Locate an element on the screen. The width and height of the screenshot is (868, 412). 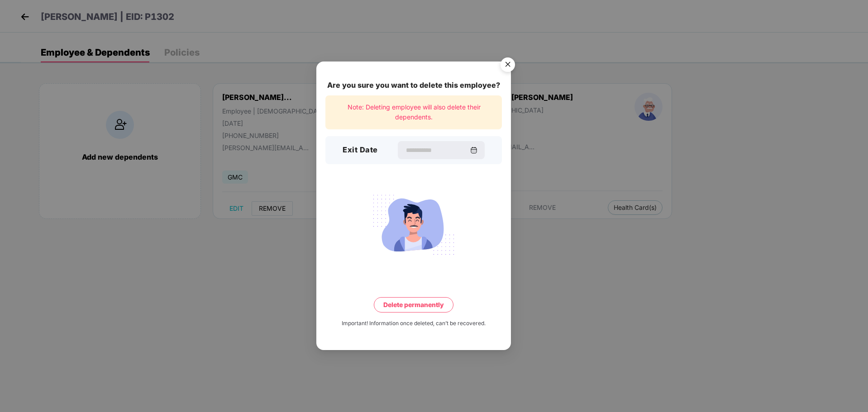
div: Are you sure you want to delete this employee? is located at coordinates (414, 85).